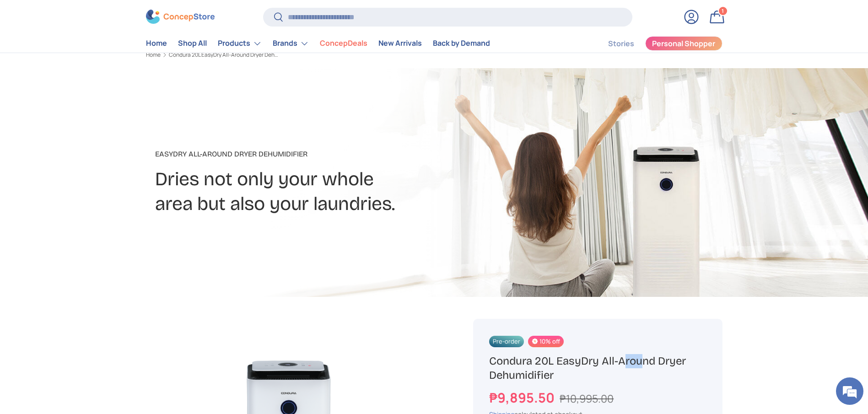 The image size is (868, 414). Describe the element at coordinates (523, 397) in the screenshot. I see `strong: ₱9,895.50` at that location.